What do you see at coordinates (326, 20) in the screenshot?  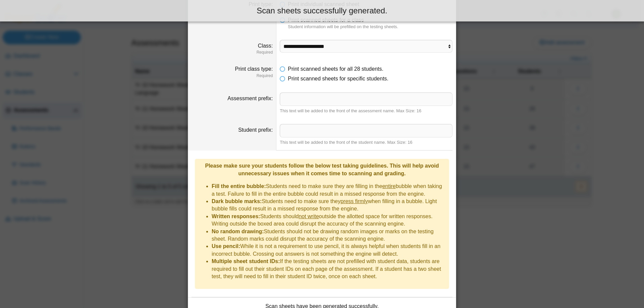 I see `span: Print scanned sheets for a class` at bounding box center [326, 20].